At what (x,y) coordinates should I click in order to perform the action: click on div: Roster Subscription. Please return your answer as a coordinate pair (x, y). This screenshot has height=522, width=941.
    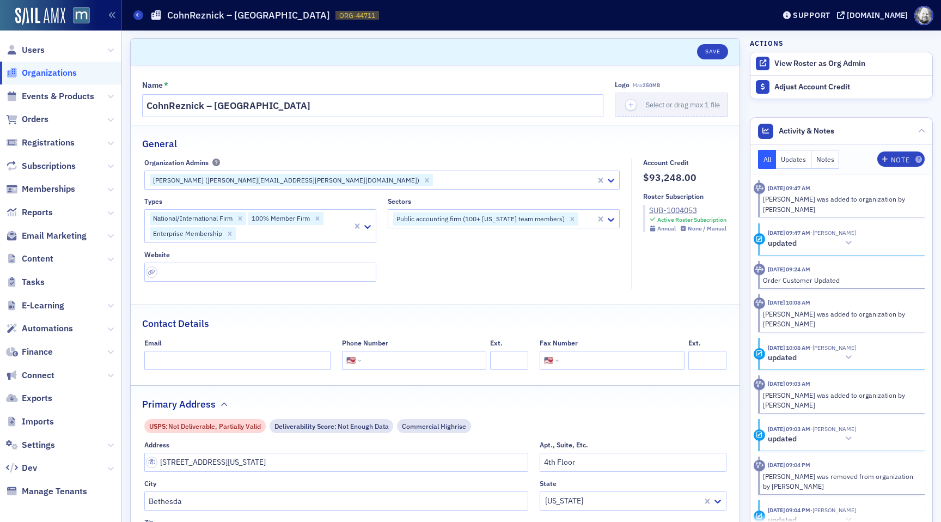
    Looking at the image, I should click on (673, 196).